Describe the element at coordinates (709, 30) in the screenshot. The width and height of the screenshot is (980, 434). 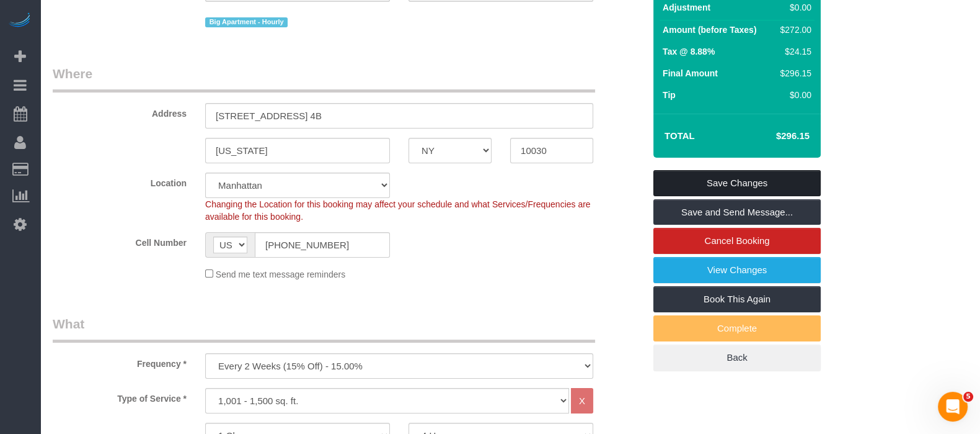
I see `label: Amount (before Taxes)` at that location.